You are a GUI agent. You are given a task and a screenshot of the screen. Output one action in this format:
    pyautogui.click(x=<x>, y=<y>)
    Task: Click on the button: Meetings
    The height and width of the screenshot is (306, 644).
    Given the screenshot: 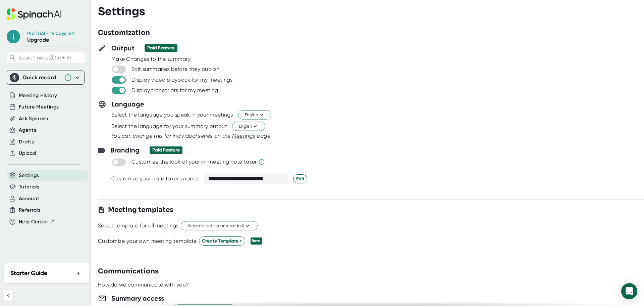 What is the action you would take?
    pyautogui.click(x=244, y=136)
    